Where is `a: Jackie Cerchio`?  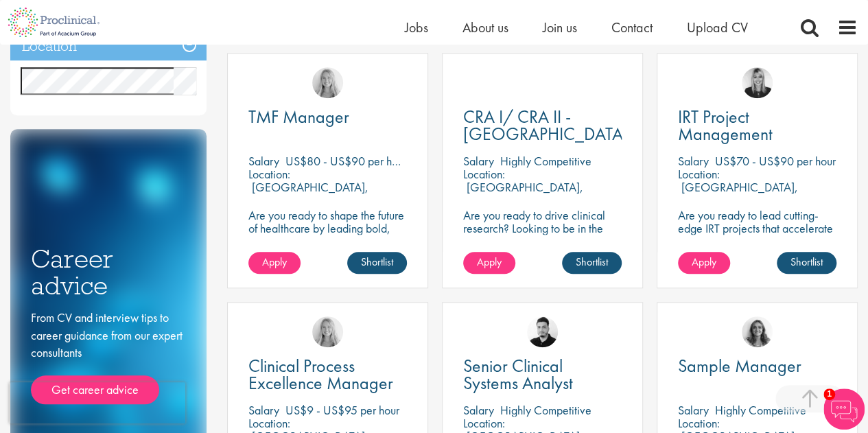
a: Jackie Cerchio is located at coordinates (757, 331).